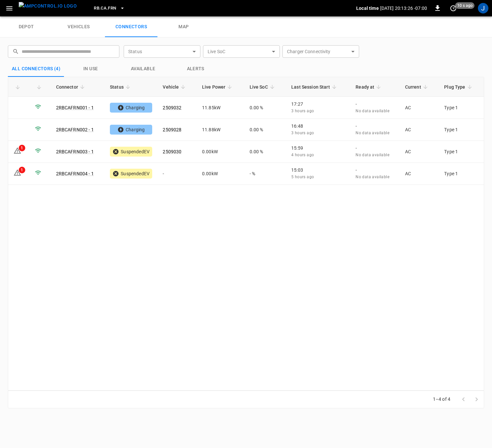  What do you see at coordinates (172, 152) in the screenshot?
I see `a: 2509030` at bounding box center [172, 152].